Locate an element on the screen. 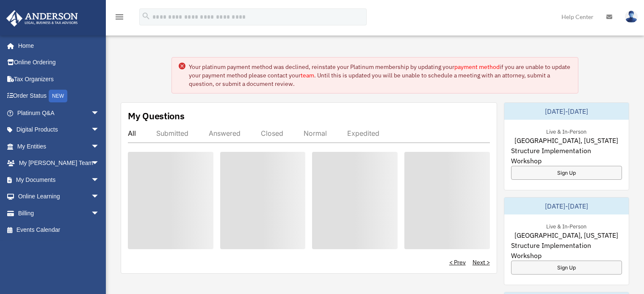 Image resolution: width=644 pixels, height=294 pixels. a: Order StatusNEW is located at coordinates (59, 96).